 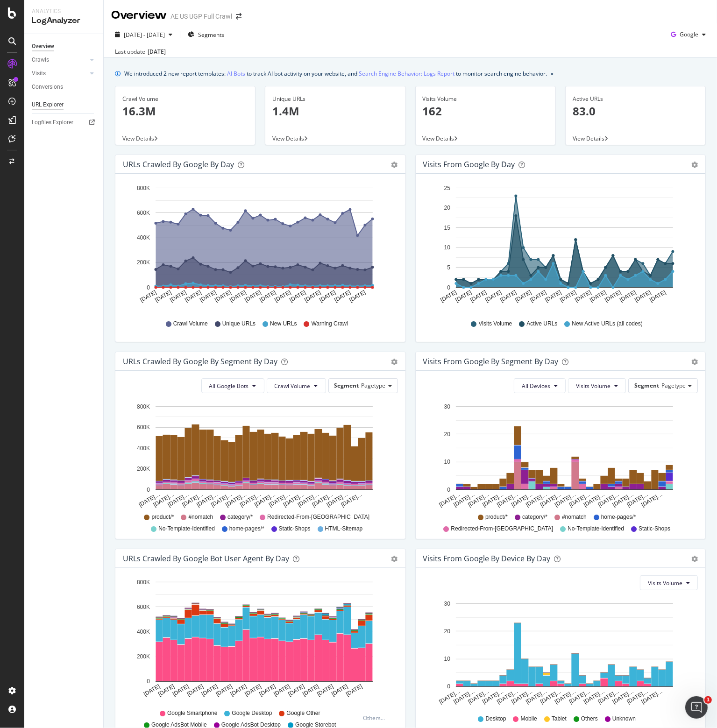 What do you see at coordinates (40, 60) in the screenshot?
I see `div: Crawls` at bounding box center [40, 60].